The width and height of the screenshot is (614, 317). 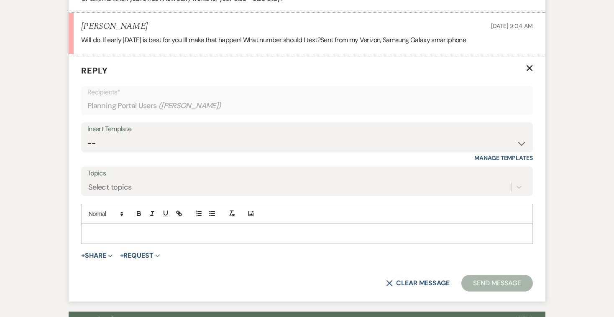 What do you see at coordinates (307, 173) in the screenshot?
I see `label: Topics` at bounding box center [307, 173].